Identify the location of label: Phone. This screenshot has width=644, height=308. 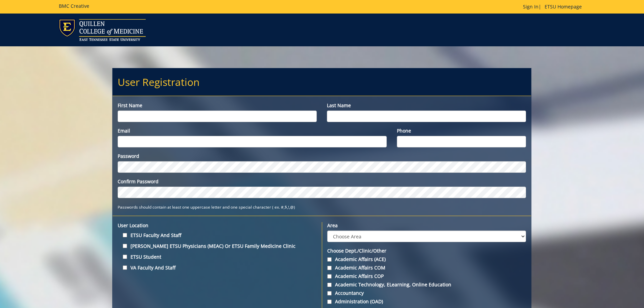
(462, 131).